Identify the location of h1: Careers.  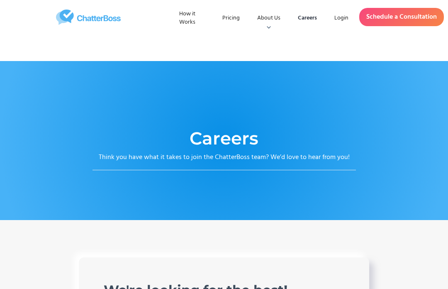
(224, 138).